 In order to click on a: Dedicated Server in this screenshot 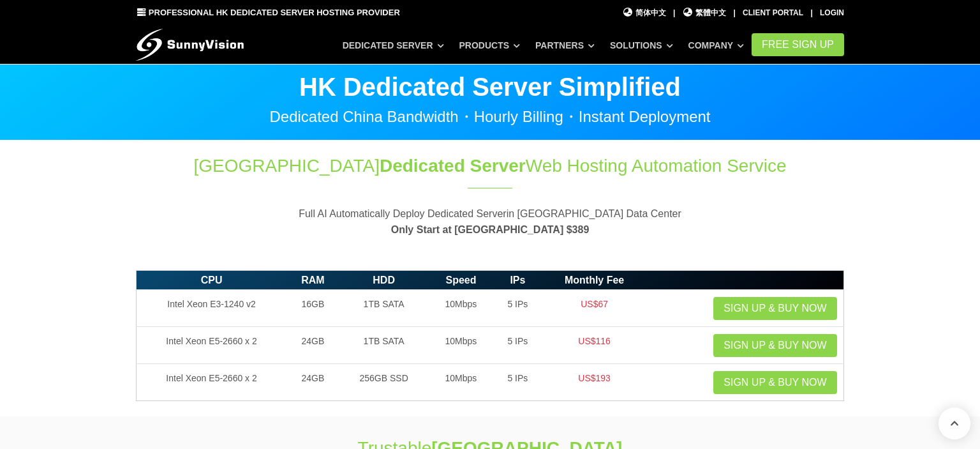, I will do `click(393, 45)`.